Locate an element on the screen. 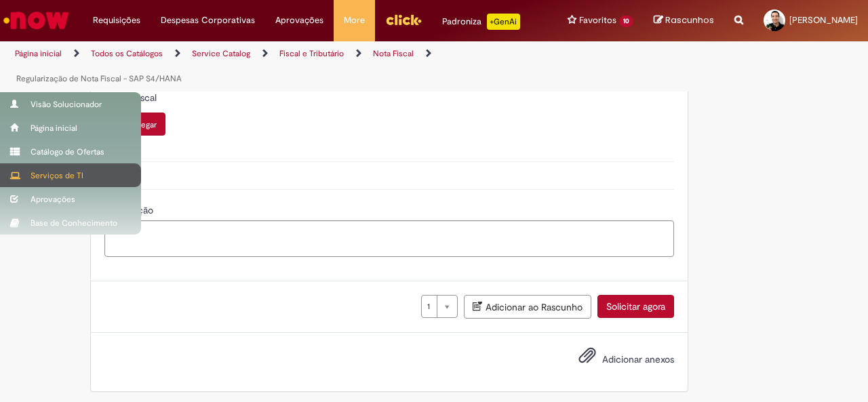 The image size is (868, 402). ul: Trilhas de página is located at coordinates (288, 67).